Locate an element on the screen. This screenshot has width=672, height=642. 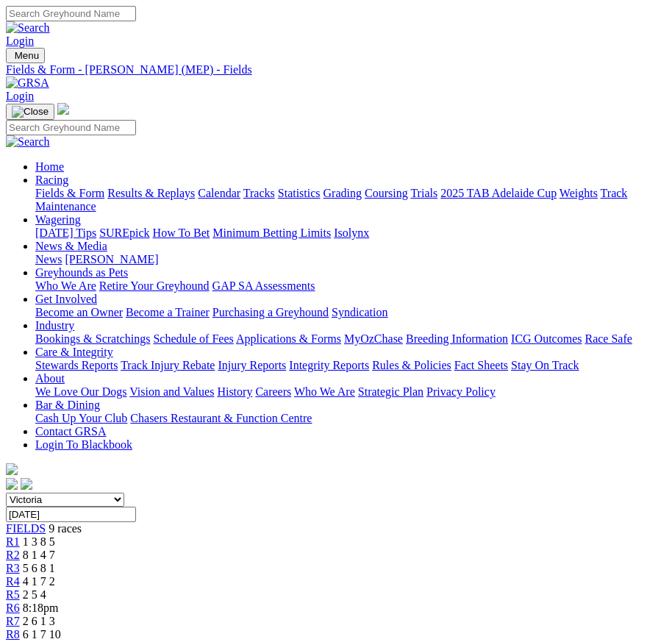
a: R3 is located at coordinates (13, 568).